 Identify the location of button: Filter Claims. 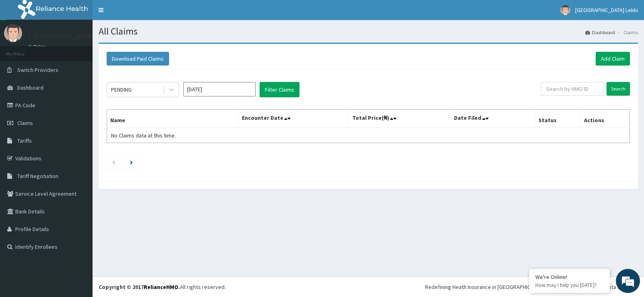
(280, 90).